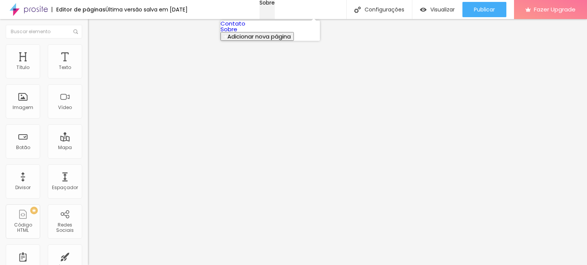 Image resolution: width=587 pixels, height=265 pixels. Describe the element at coordinates (257, 36) in the screenshot. I see `button: Adicionar nova página` at that location.